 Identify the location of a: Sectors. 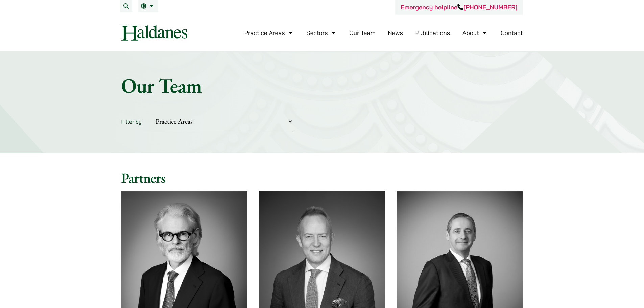
(322, 33).